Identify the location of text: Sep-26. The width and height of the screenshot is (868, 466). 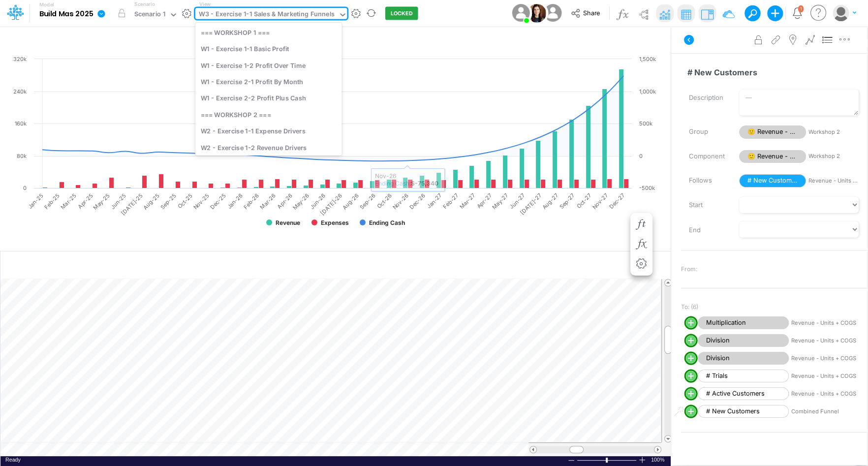
(367, 201).